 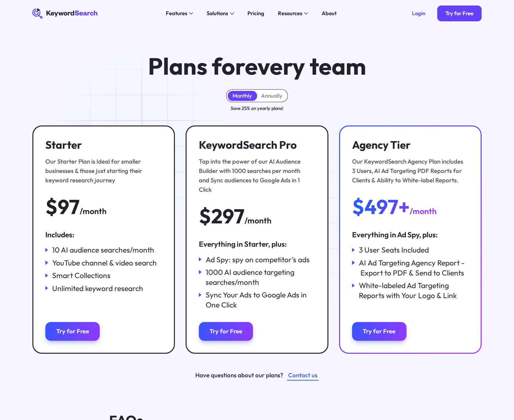 I want to click on div: $97, so click(x=63, y=207).